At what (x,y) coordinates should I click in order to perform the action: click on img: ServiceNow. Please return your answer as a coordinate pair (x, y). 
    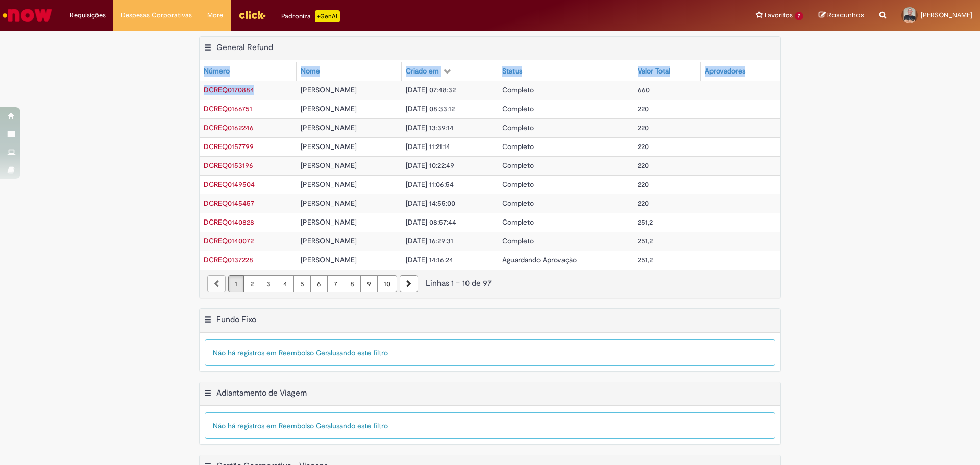
    Looking at the image, I should click on (27, 15).